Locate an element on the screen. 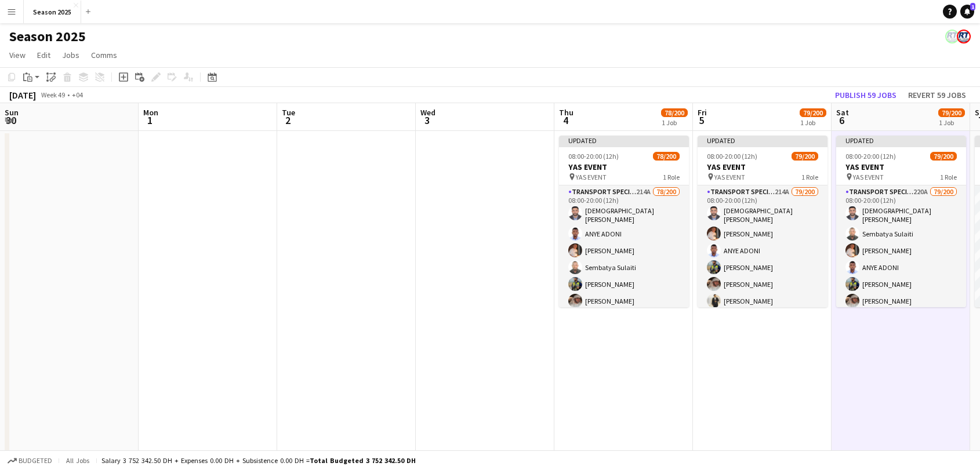 This screenshot has width=980, height=470. span: Week 49 is located at coordinates (53, 95).